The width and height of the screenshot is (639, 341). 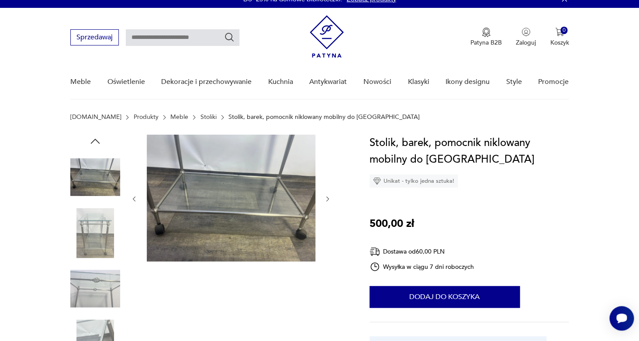 What do you see at coordinates (206, 82) in the screenshot?
I see `a: Dekoracje i przechowywanie` at bounding box center [206, 82].